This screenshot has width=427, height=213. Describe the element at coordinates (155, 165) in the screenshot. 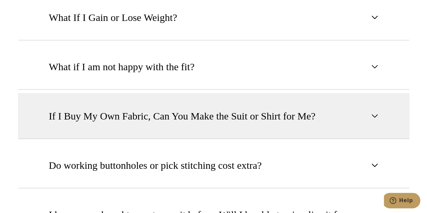

I see `span: Do working buttonholes or pick stitching cost extra?` at that location.